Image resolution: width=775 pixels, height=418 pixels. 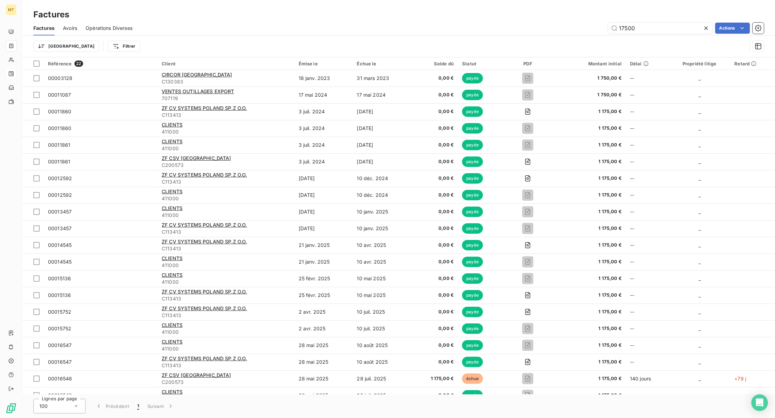 What do you see at coordinates (700, 64) in the screenshot?
I see `div: Propriété litige` at bounding box center [700, 64].